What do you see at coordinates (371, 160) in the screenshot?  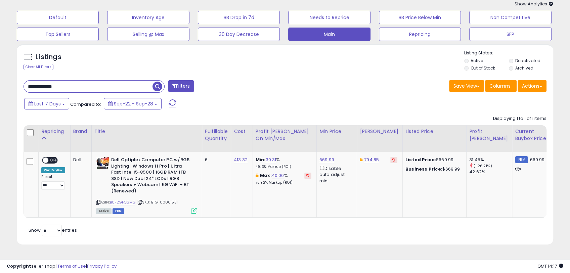 I see `a: 794.85` at bounding box center [371, 160].